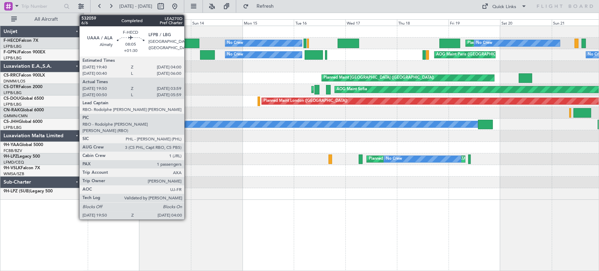  I want to click on a: F-HECDFalcon 7X, so click(21, 41).